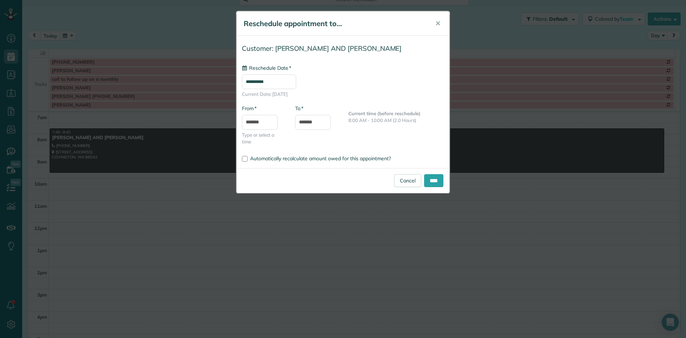 The image size is (686, 338). Describe the element at coordinates (267, 68) in the screenshot. I see `label: Reschedule Date` at that location.